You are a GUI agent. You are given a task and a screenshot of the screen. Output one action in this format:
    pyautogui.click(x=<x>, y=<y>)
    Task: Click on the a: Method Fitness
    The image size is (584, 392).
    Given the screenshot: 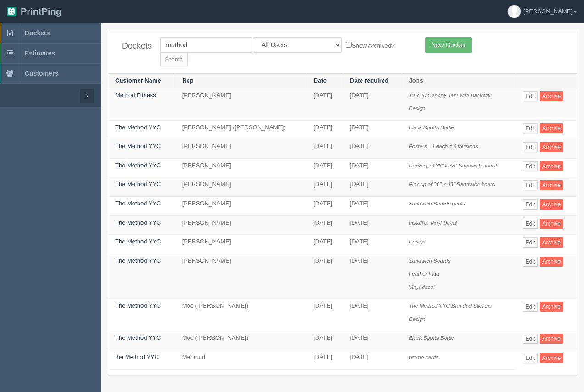 What is the action you would take?
    pyautogui.click(x=135, y=95)
    